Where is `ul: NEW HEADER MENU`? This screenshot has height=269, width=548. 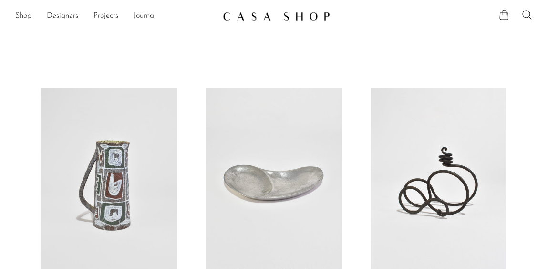
ul: NEW HEADER MENU is located at coordinates (115, 16).